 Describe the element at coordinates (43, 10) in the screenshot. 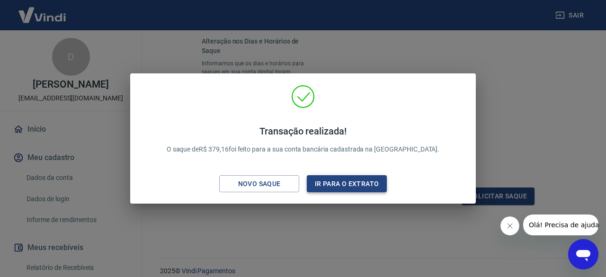

I see `span: Olá! Precisa de ajuda?` at that location.